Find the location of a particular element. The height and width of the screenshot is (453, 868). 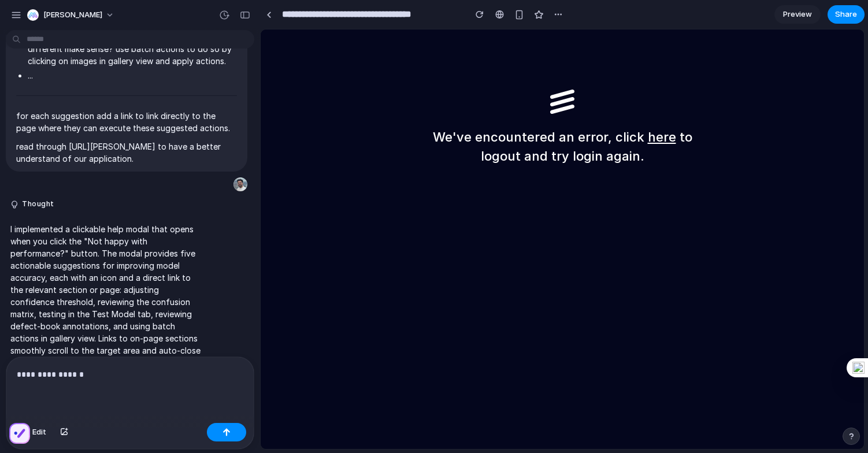

a: here is located at coordinates (401, 108).